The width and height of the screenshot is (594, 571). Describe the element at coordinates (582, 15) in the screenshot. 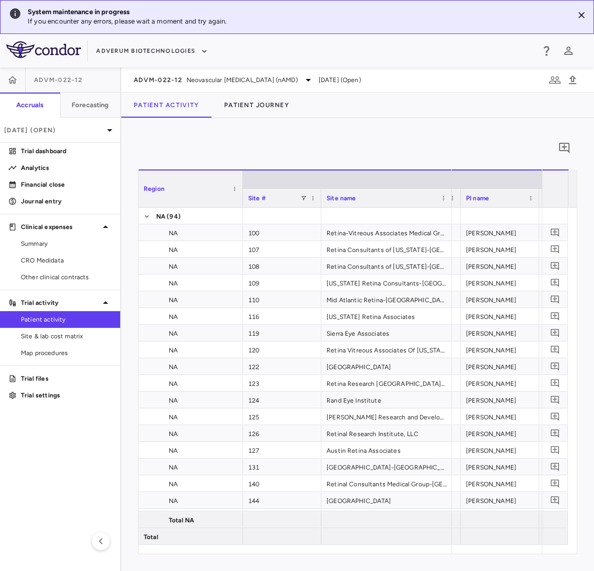

I see `button: Close` at that location.